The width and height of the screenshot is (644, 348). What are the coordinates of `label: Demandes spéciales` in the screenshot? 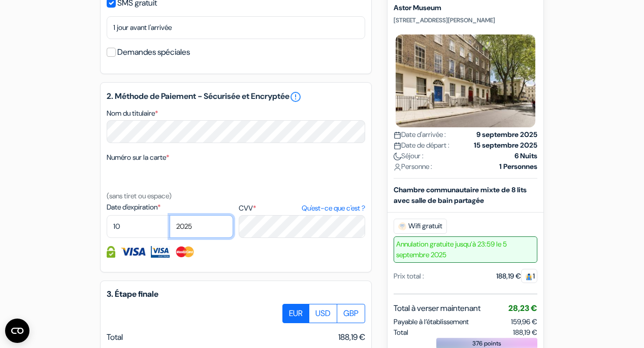 It's located at (154, 52).